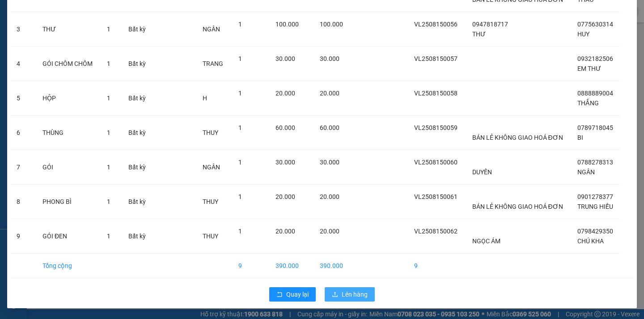 This screenshot has height=319, width=644. Describe the element at coordinates (436, 127) in the screenshot. I see `span: VL2508150059` at that location.